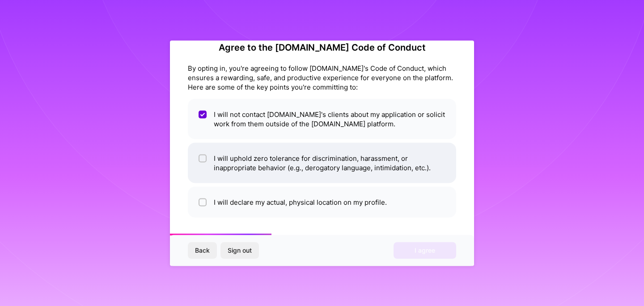  I want to click on button: Back, so click(202, 250).